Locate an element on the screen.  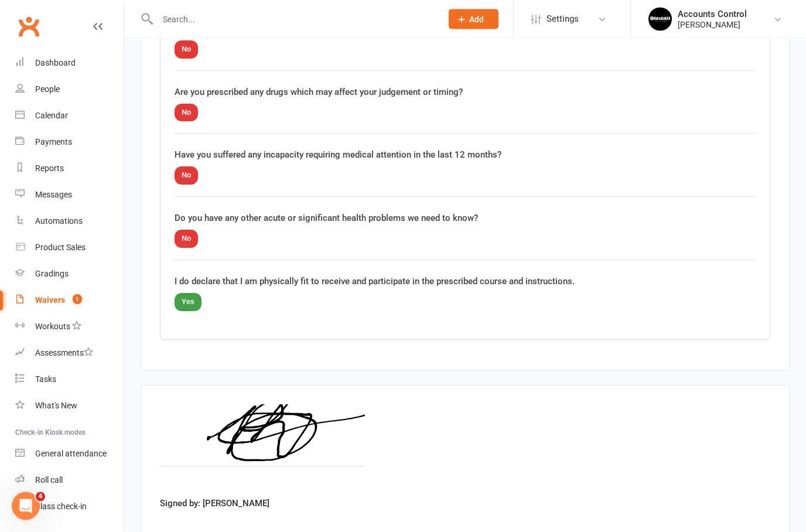
a: Assessments is located at coordinates (69, 352).